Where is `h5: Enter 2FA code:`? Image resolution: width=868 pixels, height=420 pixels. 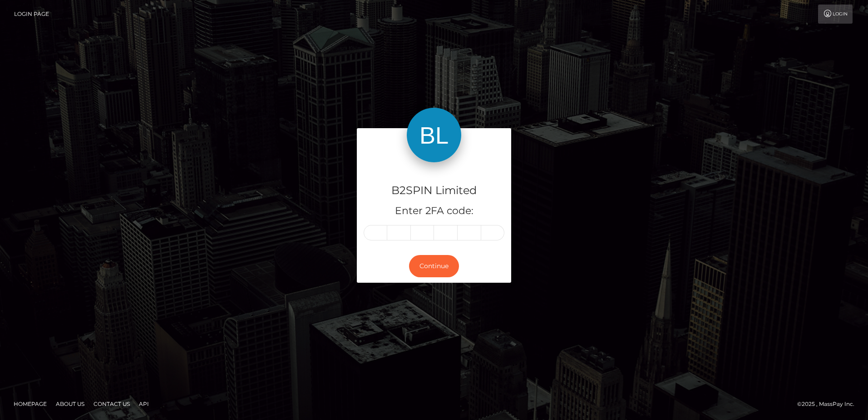 h5: Enter 2FA code: is located at coordinates (434, 210).